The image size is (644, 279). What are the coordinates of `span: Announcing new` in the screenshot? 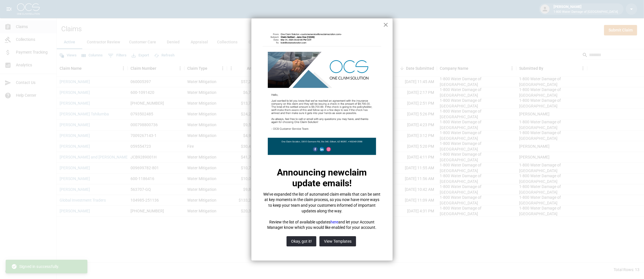 It's located at (311, 172).